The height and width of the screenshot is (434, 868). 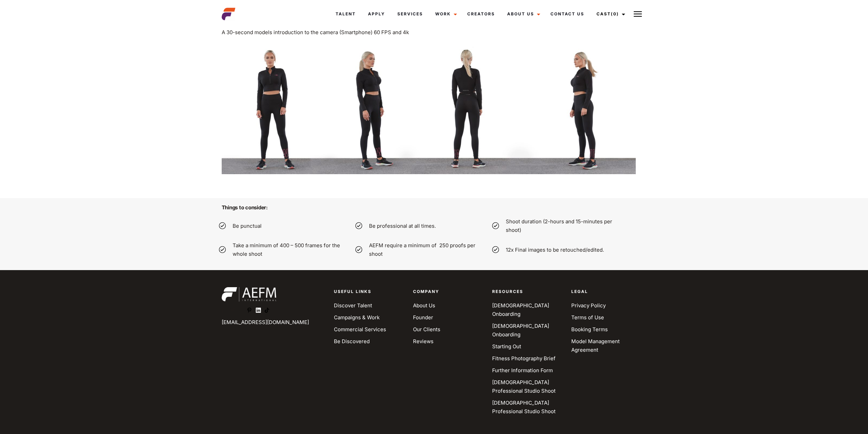 What do you see at coordinates (249, 294) in the screenshot?
I see `img: aefm-brand-22-white.png` at bounding box center [249, 294].